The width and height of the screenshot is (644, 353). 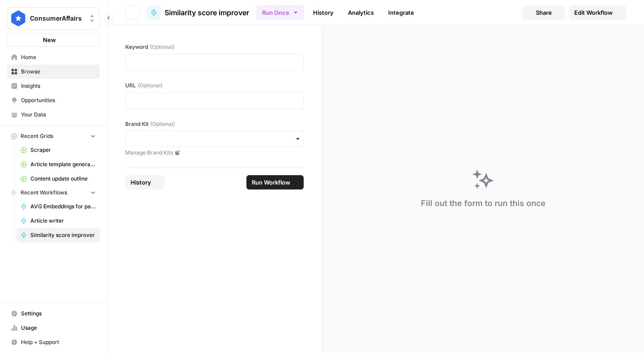 What do you see at coordinates (58, 86) in the screenshot?
I see `span: Insights` at bounding box center [58, 86].